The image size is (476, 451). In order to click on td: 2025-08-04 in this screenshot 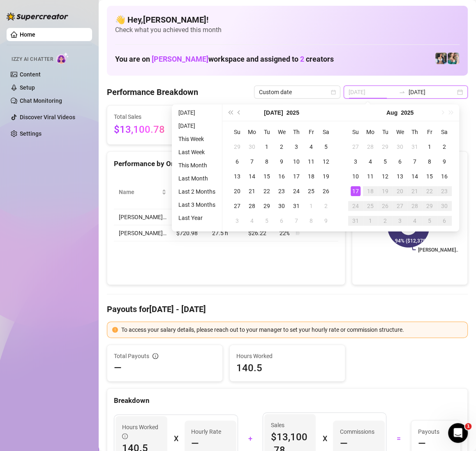, I will do `click(370, 161)`.